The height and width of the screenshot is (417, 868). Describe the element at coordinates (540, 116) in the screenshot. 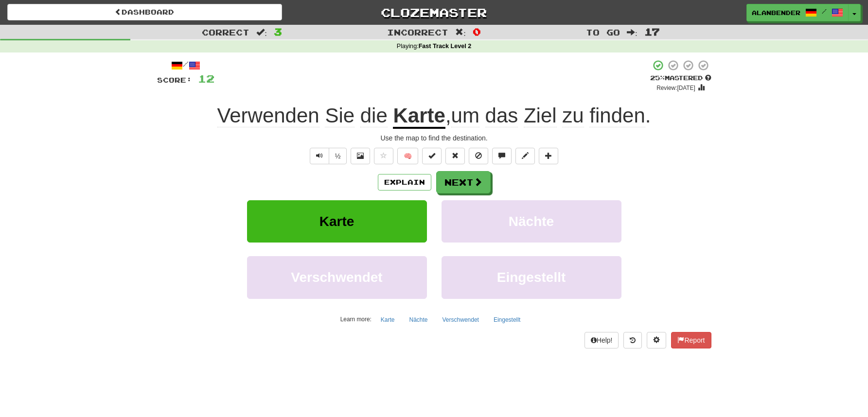

I see `span: Ziel` at that location.